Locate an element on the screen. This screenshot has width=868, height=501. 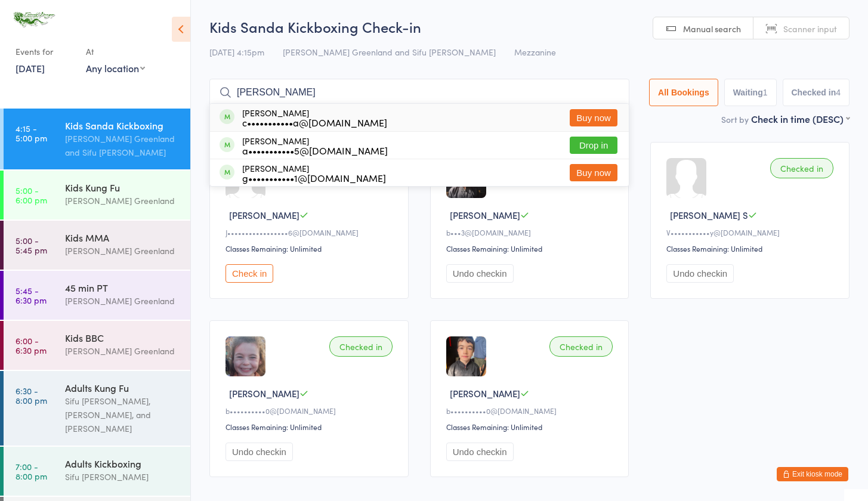
button: All Bookings is located at coordinates (684, 93).